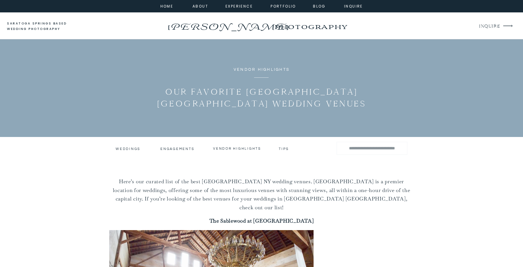  I want to click on a: home, so click(167, 6).